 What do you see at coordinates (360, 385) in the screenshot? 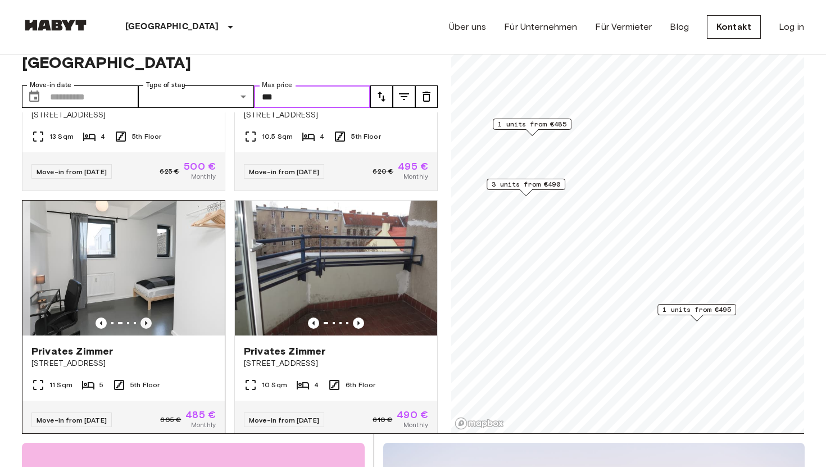
I see `span: 6th Floor` at bounding box center [360, 385].